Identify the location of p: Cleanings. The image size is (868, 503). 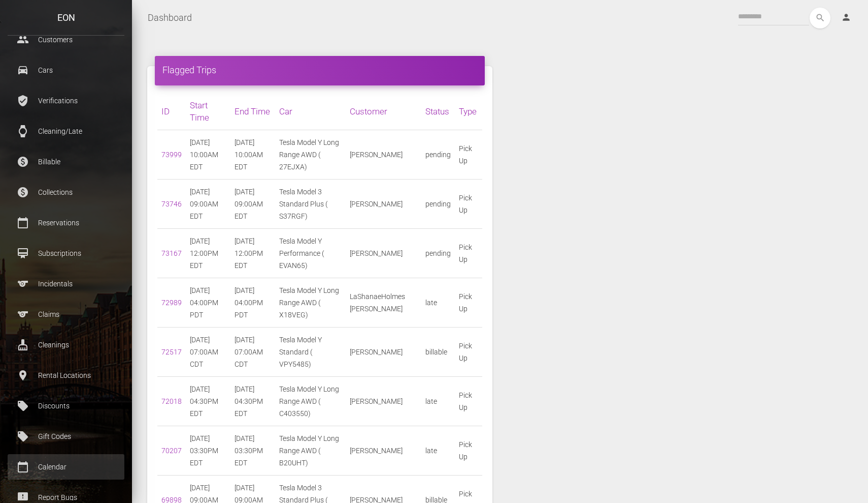
(66, 344).